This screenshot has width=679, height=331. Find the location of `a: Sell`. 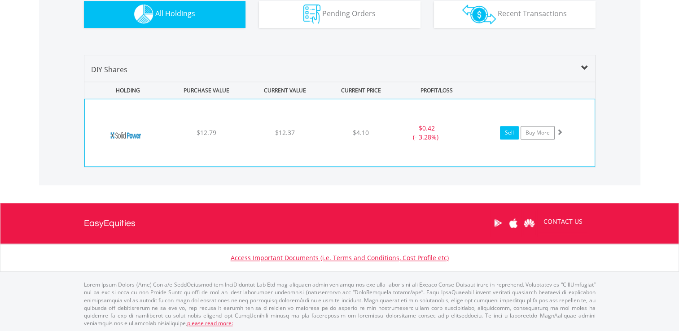

a: Sell is located at coordinates (509, 133).